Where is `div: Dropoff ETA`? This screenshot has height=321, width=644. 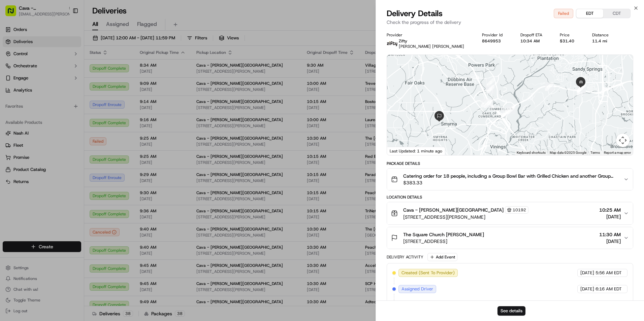
div: Dropoff ETA is located at coordinates (535, 35).